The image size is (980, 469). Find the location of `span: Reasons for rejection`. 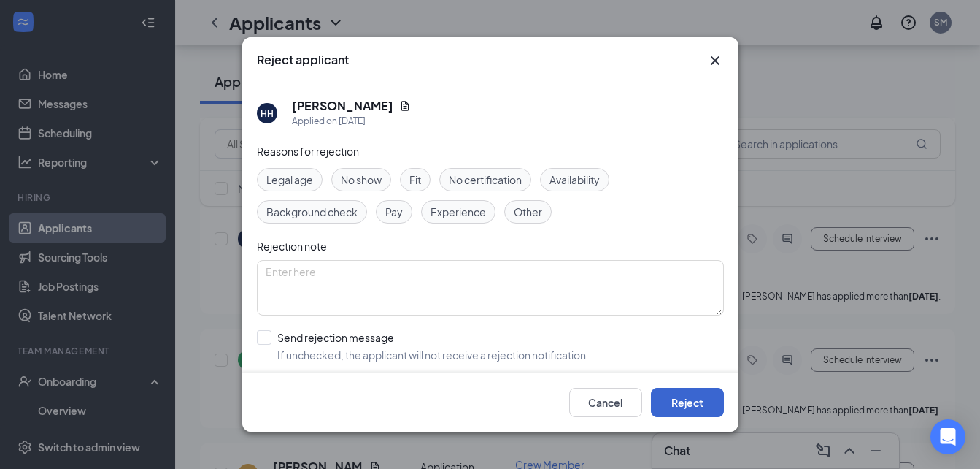

span: Reasons for rejection is located at coordinates (308, 151).